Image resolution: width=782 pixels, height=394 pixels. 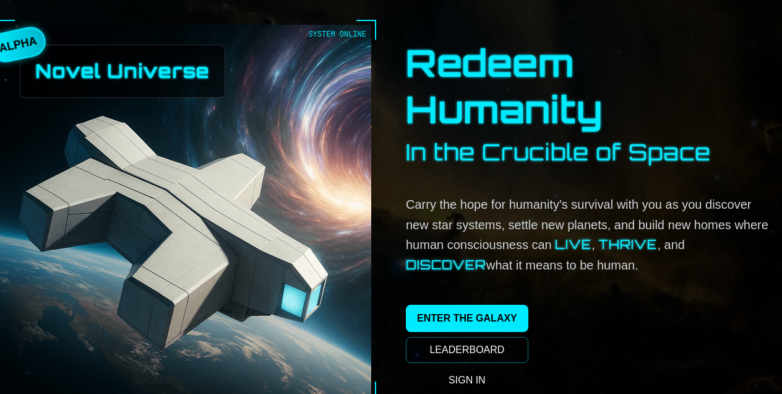 What do you see at coordinates (589, 235) in the screenshot?
I see `p: Carry the hope for humanity's survival with you as you discover new star systems, settle new plan...` at bounding box center [589, 235].